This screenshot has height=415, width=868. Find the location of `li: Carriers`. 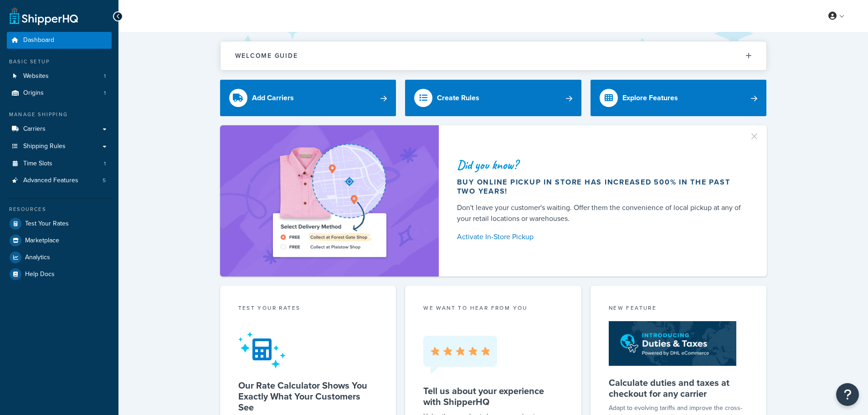

li: Carriers is located at coordinates (59, 129).